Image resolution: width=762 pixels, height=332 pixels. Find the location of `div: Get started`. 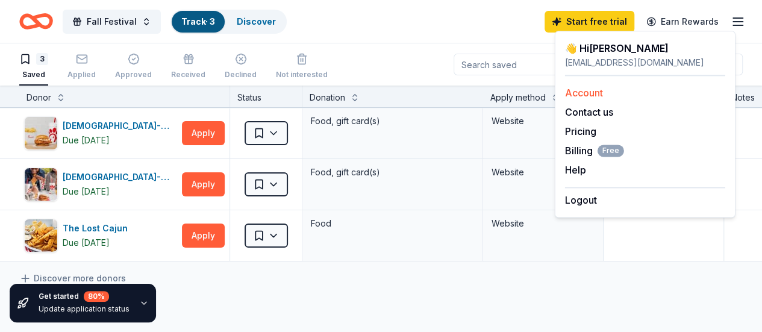

div: Get started is located at coordinates (84, 296).